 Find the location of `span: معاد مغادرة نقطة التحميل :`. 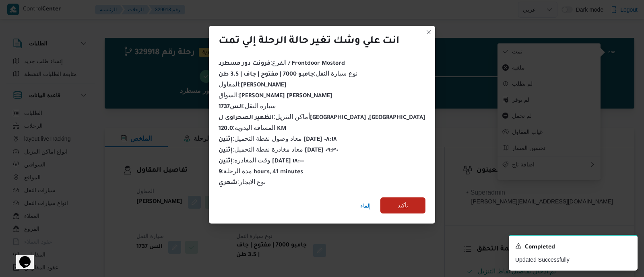

span: معاد مغادرة نقطة التحميل : is located at coordinates (279, 149).